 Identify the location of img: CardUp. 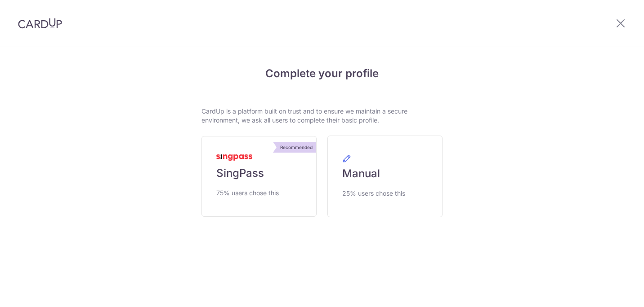
(40, 23).